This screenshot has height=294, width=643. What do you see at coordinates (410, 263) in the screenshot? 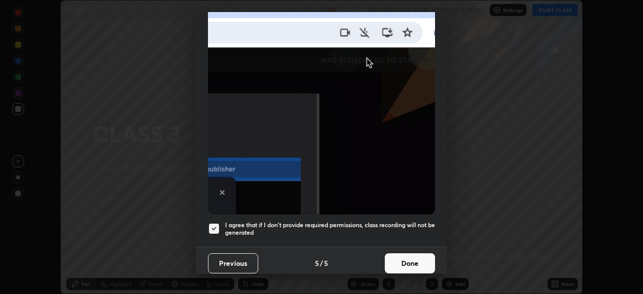
I see `button: Done` at bounding box center [410, 263].